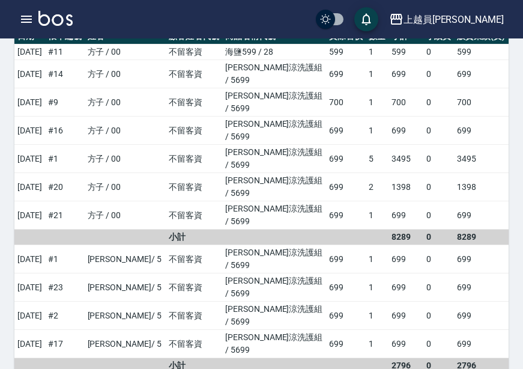 Image resolution: width=523 pixels, height=369 pixels. Describe the element at coordinates (377, 187) in the screenshot. I see `td: 2` at that location.